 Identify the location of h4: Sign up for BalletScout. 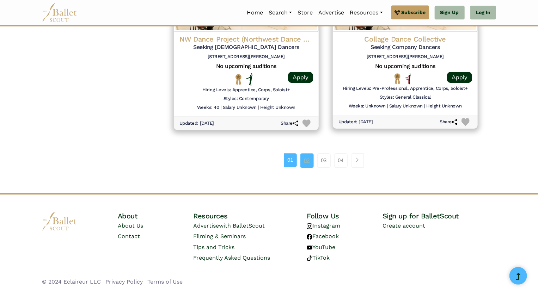
(439, 216).